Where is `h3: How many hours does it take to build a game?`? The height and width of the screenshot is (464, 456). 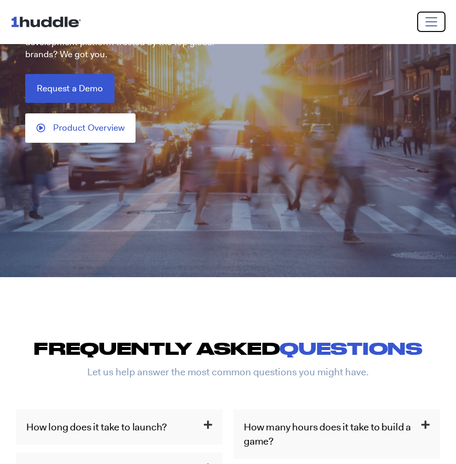 h3: How many hours does it take to build a game? is located at coordinates (336, 434).